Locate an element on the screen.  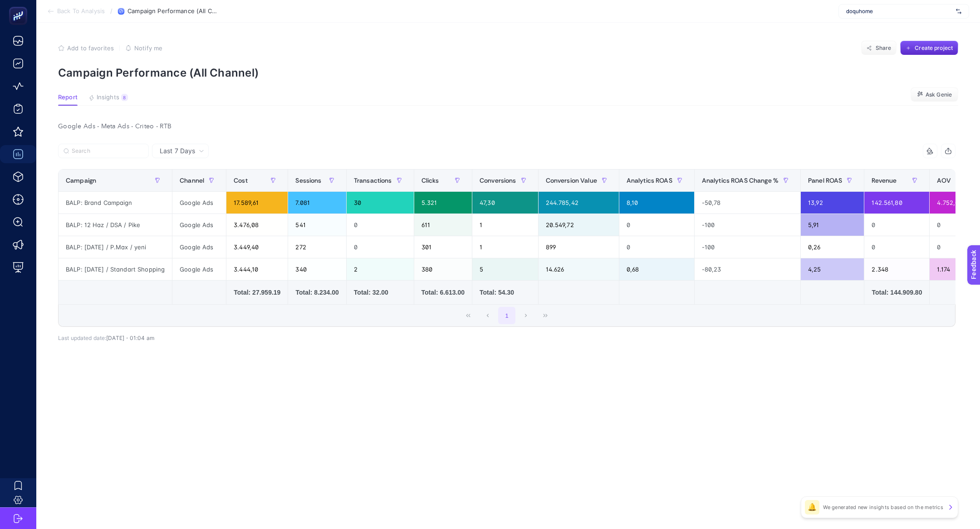
div: BALP: Brand Campaign is located at coordinates (115, 203).